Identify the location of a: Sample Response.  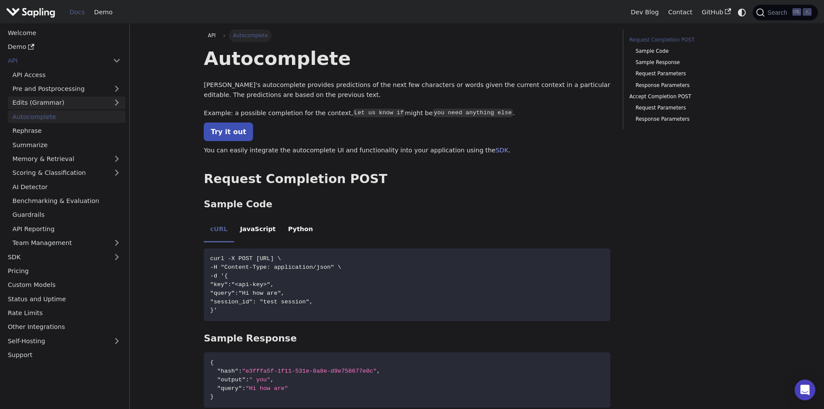
(689, 62).